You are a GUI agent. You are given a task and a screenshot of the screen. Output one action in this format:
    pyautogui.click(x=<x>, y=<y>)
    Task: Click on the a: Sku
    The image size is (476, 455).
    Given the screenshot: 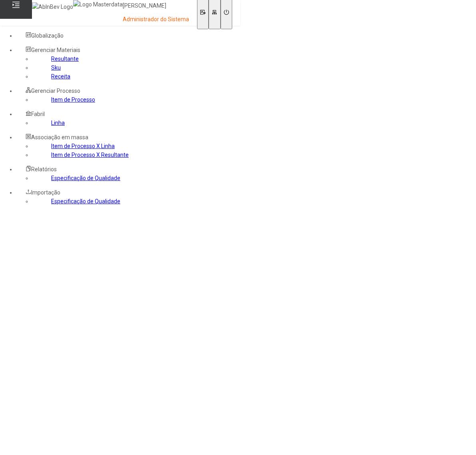 What is the action you would take?
    pyautogui.click(x=56, y=68)
    